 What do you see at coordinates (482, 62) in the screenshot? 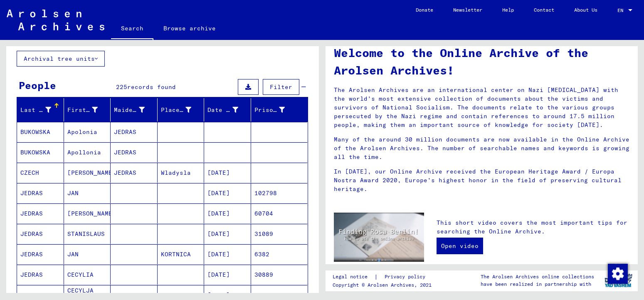
I see `h1: Welcome to the Online Archive of the Arolsen Archives!` at bounding box center [482, 62].